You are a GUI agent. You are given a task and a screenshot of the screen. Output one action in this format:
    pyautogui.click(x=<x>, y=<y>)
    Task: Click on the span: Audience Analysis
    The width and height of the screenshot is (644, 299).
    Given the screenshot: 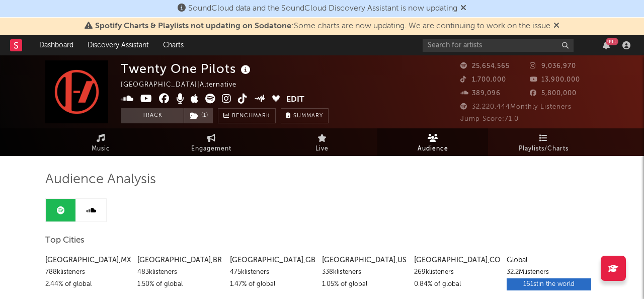 What is the action you would take?
    pyautogui.click(x=101, y=180)
    